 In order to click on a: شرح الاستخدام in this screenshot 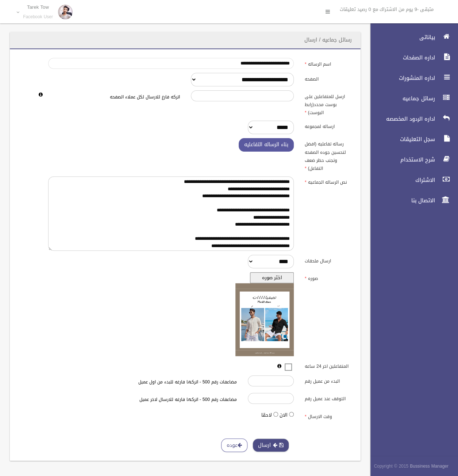, I will do `click(411, 160)`.